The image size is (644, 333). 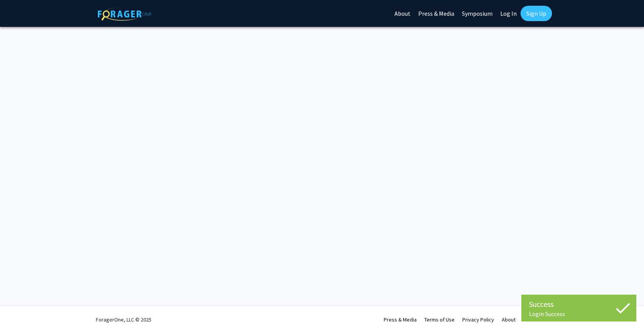 What do you see at coordinates (509, 320) in the screenshot?
I see `a: About` at bounding box center [509, 320].